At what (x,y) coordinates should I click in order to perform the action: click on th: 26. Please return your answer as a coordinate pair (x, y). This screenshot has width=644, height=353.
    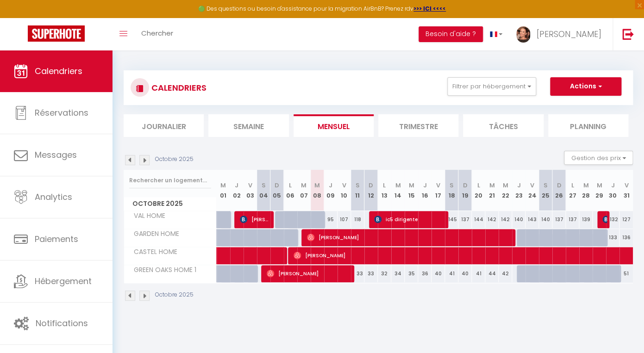
    Looking at the image, I should click on (559, 190).